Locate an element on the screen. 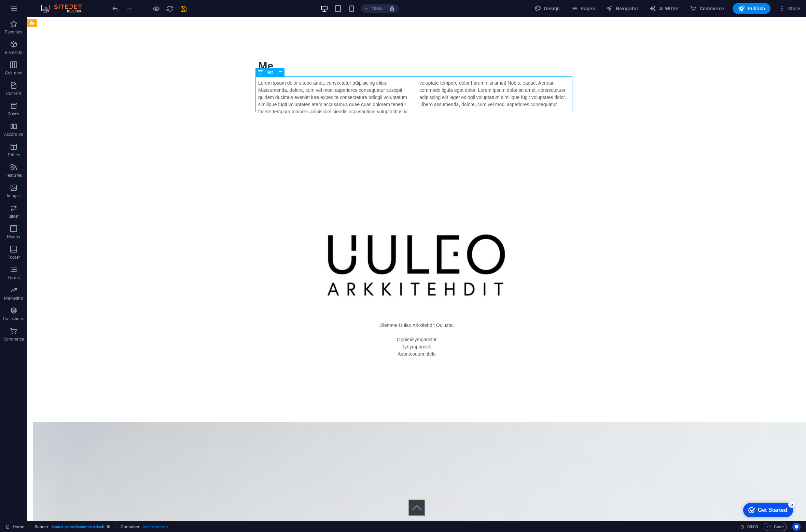 This screenshot has height=532, width=806. img: Editor Logo is located at coordinates (65, 9).